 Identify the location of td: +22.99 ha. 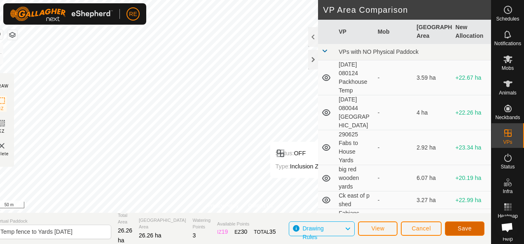
(471, 200).